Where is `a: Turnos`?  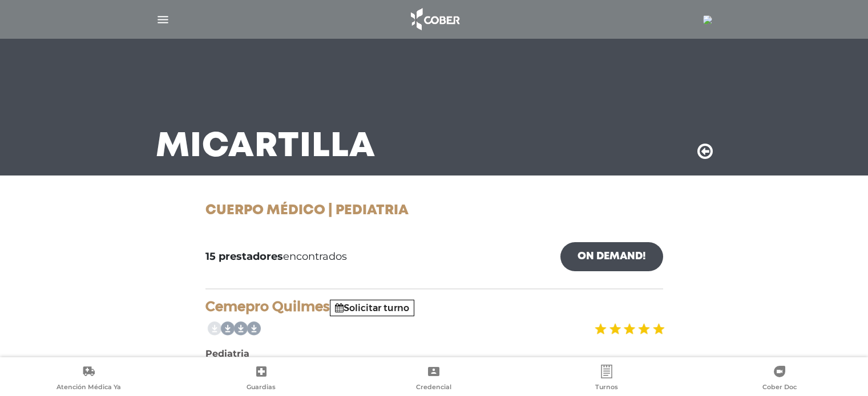 a: Turnos is located at coordinates (606, 379).